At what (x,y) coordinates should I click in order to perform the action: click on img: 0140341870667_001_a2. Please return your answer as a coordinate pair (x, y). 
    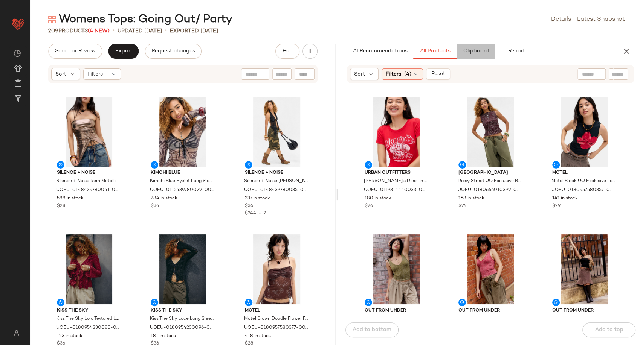
    Looking at the image, I should click on (584, 270).